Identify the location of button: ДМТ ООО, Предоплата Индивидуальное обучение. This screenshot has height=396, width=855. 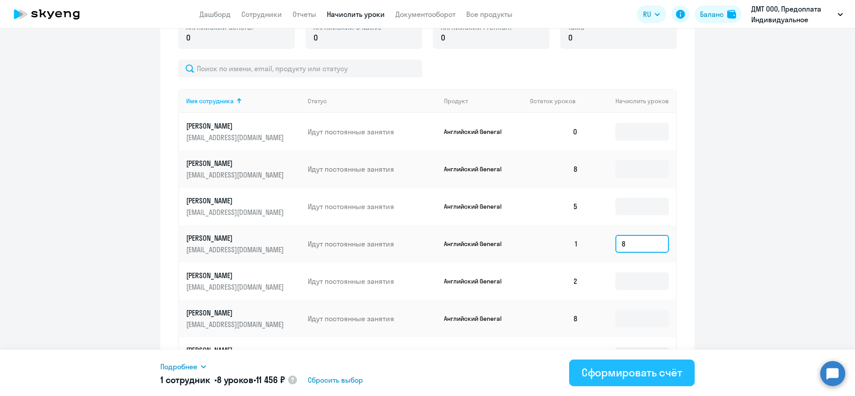
(797, 14).